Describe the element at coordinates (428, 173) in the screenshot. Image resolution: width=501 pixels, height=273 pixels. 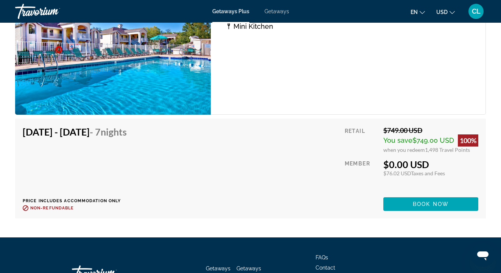
I see `span: Taxes and Fees` at that location.